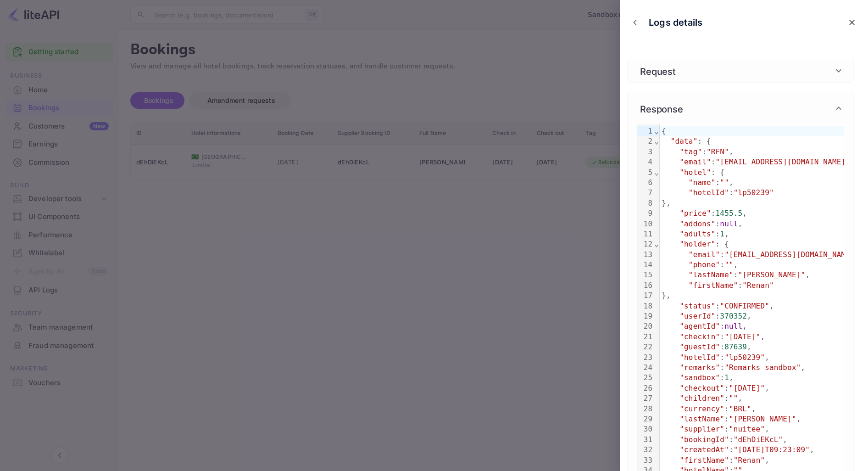 This screenshot has height=471, width=868. What do you see at coordinates (645, 306) in the screenshot?
I see `div: 18` at bounding box center [645, 306].